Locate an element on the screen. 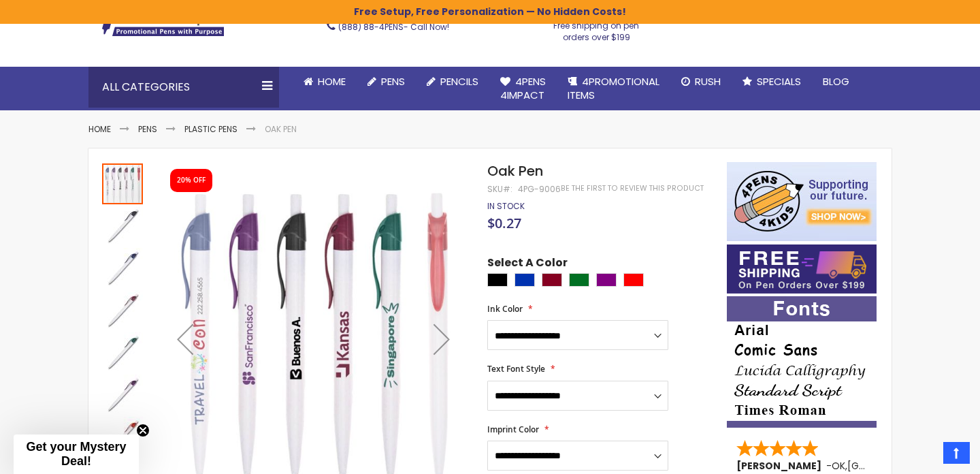 The width and height of the screenshot is (980, 474). span: Oak Pen is located at coordinates (515, 171).